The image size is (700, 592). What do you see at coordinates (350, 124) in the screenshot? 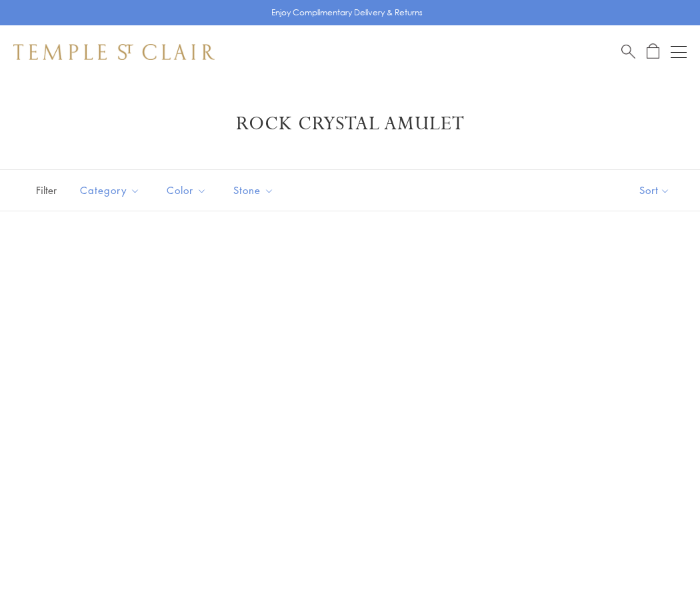
I see `h1: Rock Crystal Amulet` at bounding box center [350, 124].